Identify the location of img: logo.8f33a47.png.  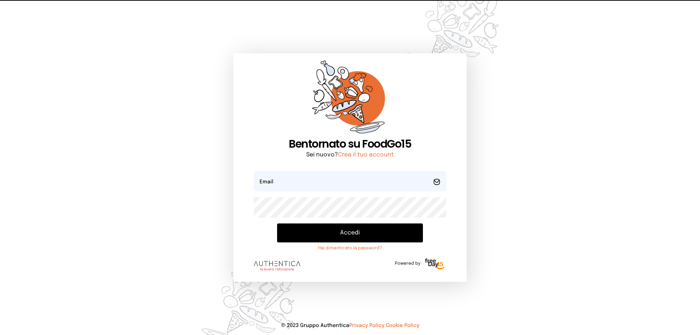
(277, 266).